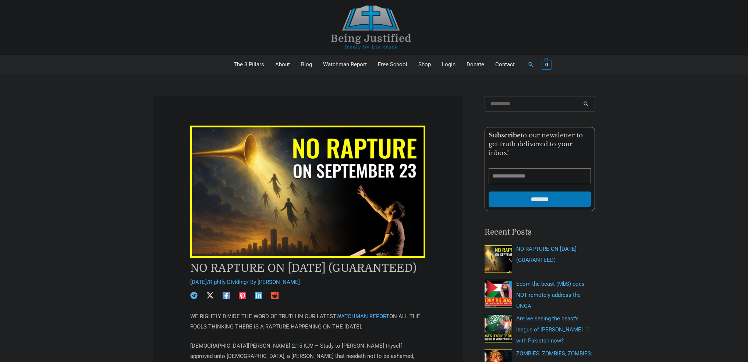 The height and width of the screenshot is (362, 748). Describe the element at coordinates (283, 64) in the screenshot. I see `a: About` at that location.